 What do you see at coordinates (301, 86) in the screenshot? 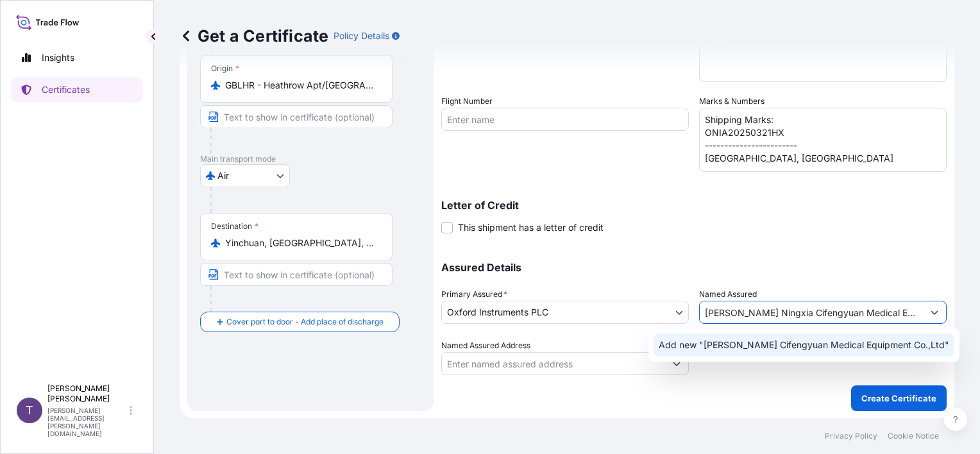
I see `input: Origin` at bounding box center [301, 86].